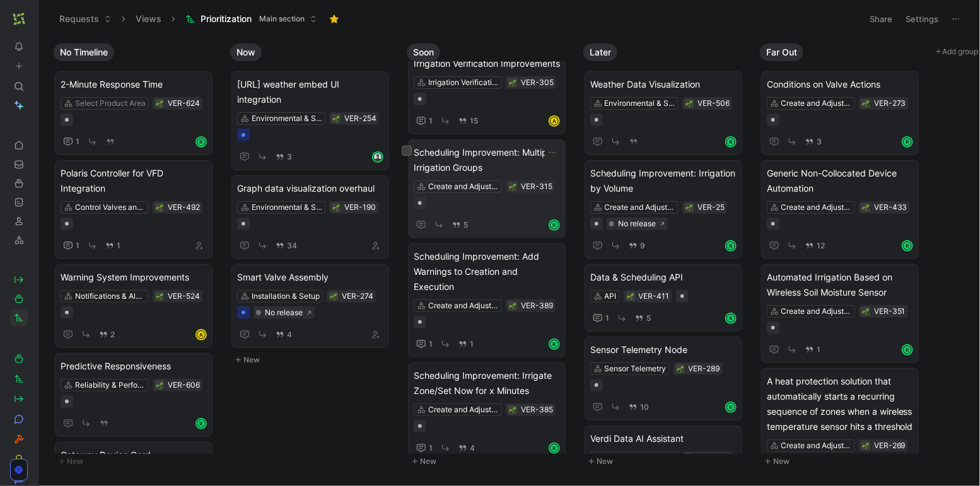 This screenshot has width=980, height=486. What do you see at coordinates (459, 225) in the screenshot?
I see `button: 5` at bounding box center [459, 225].